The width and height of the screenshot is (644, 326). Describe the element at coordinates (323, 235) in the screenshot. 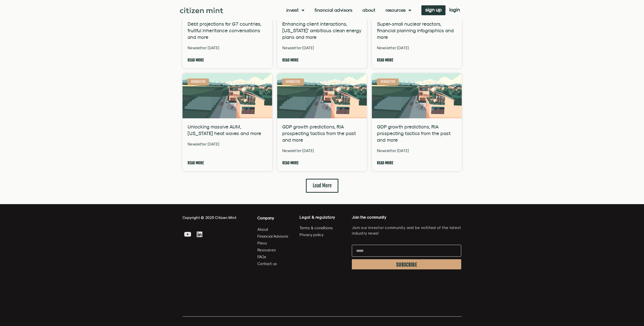

I see `a: Privacy policy` at that location.